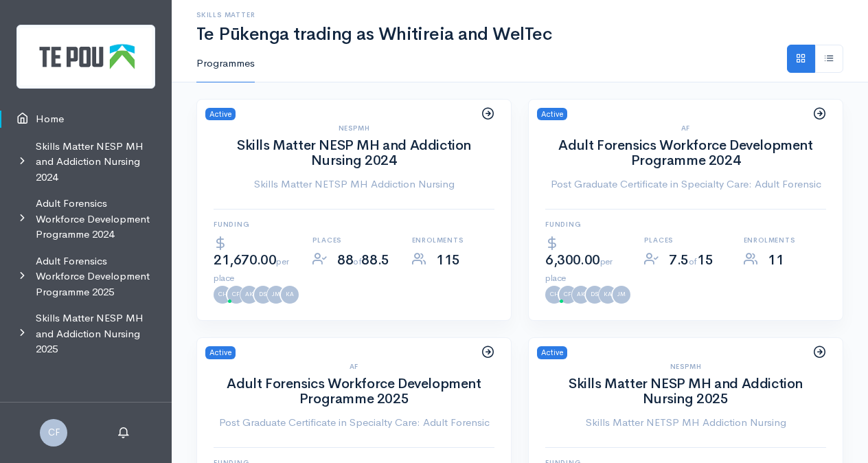 The height and width of the screenshot is (463, 868). Describe the element at coordinates (354, 153) in the screenshot. I see `a: Skills Matter NESP MH and Addiction Nursing 2024` at that location.